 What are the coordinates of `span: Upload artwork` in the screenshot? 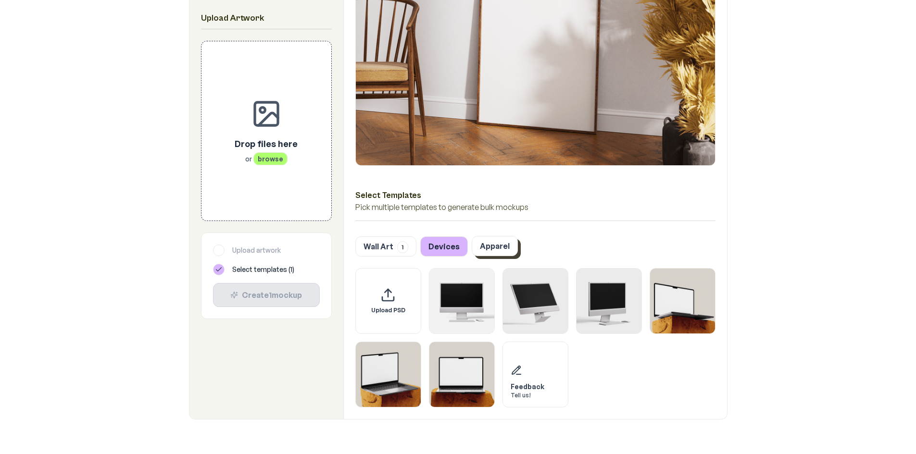 It's located at (256, 250).